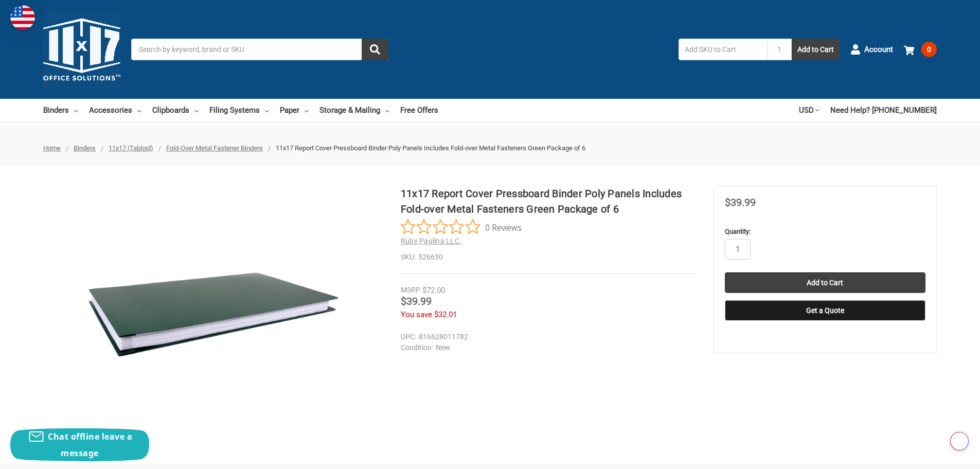  What do you see at coordinates (213, 314) in the screenshot?
I see `img: 11x17 Report Cover Pressboard Binder Poly Panels Includes Fold-over Metal Fasteners Green Package...` at bounding box center [213, 314].